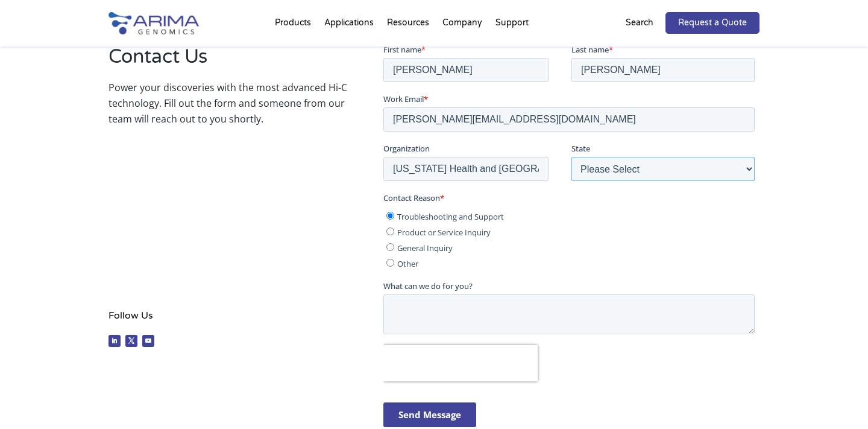 The image size is (868, 429). Describe the element at coordinates (207, 6) in the screenshot. I see `span: Last name` at that location.